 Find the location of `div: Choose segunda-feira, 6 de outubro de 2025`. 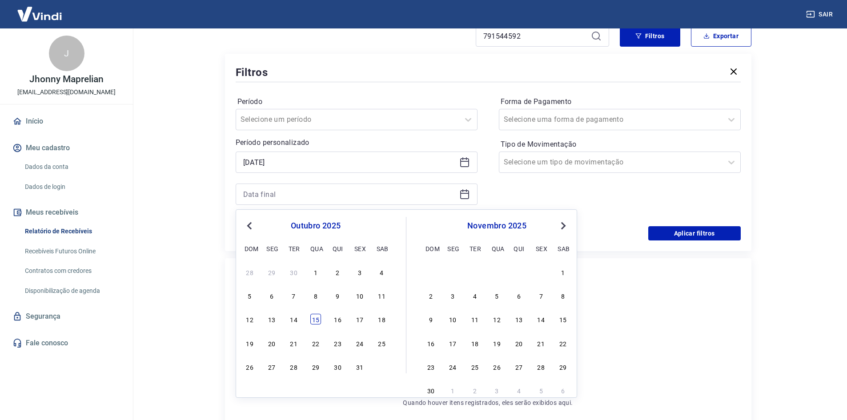

div: Choose segunda-feira, 6 de outubro de 2025 is located at coordinates (272, 296).